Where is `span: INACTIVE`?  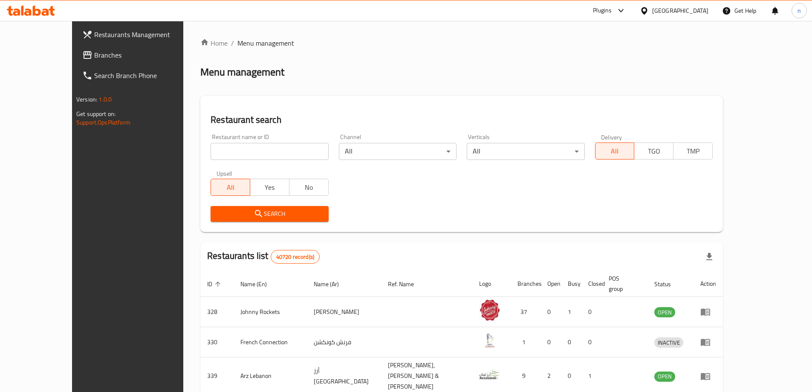 span: INACTIVE is located at coordinates (669, 342).